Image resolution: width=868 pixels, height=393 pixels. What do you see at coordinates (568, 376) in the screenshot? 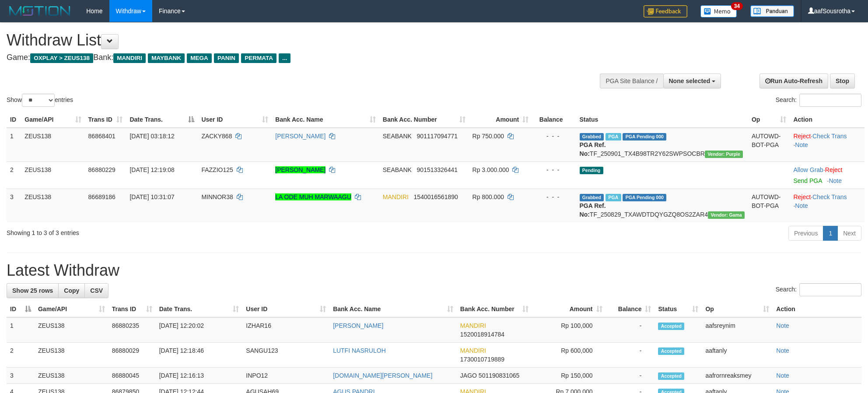
I see `td: Rp 150,000` at bounding box center [568, 376].